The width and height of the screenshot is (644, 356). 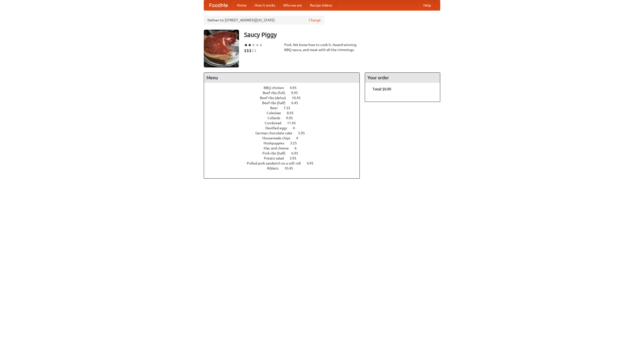 What do you see at coordinates (285, 143) in the screenshot?
I see `a: Hushpuppies 3.25` at bounding box center [285, 143].